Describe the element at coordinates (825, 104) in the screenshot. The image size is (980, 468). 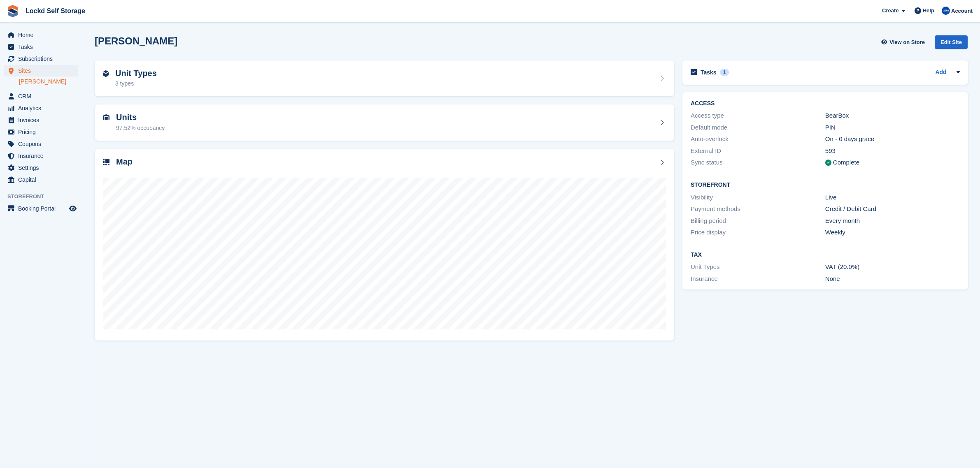
I see `h2: ACCESS` at that location.